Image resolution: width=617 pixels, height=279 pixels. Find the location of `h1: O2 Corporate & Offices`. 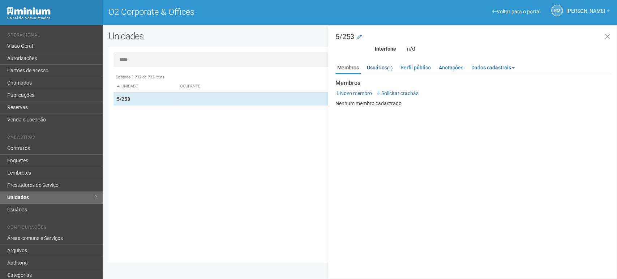

h1: O2 Corporate & Offices is located at coordinates (231, 12).